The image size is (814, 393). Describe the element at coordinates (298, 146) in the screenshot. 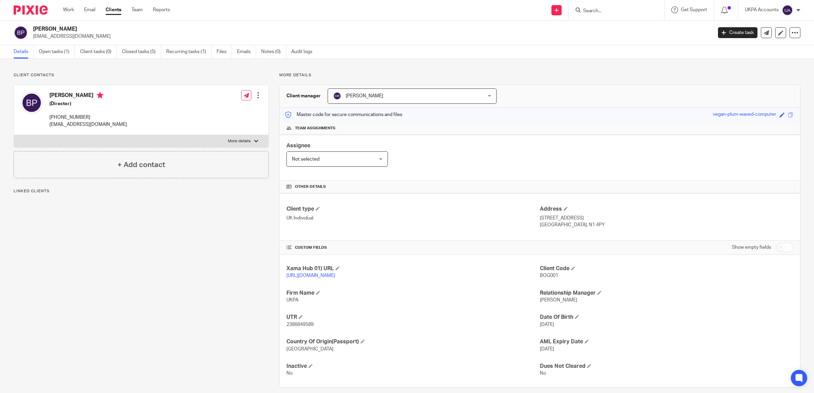

I see `span: Assignee` at that location.